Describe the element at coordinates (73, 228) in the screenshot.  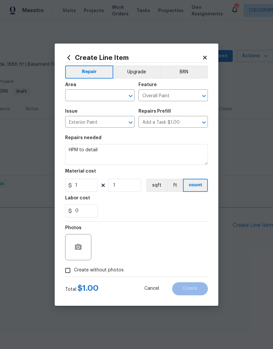
I see `h5: Photos` at that location.